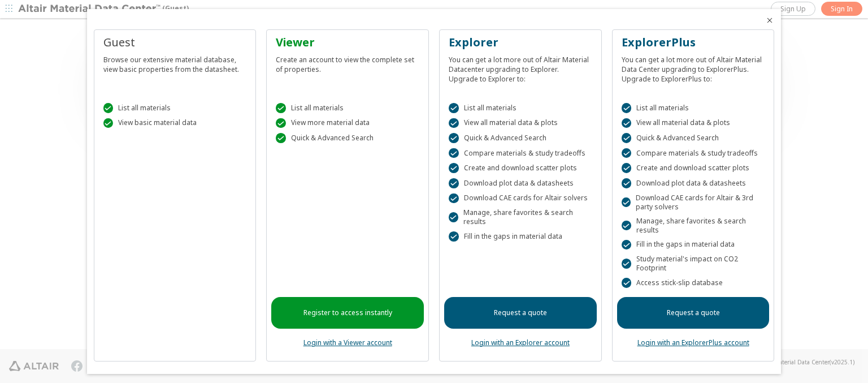 The height and width of the screenshot is (383, 868). I want to click on div: Explorer, so click(520, 42).